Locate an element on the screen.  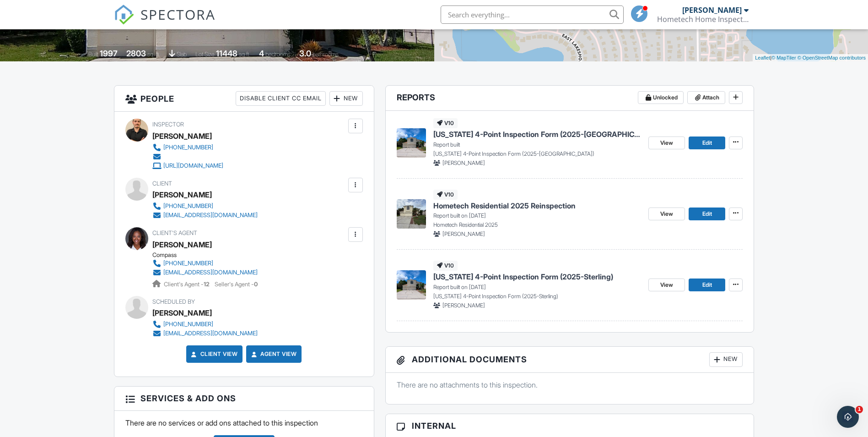
div: 11448 is located at coordinates (226, 53).